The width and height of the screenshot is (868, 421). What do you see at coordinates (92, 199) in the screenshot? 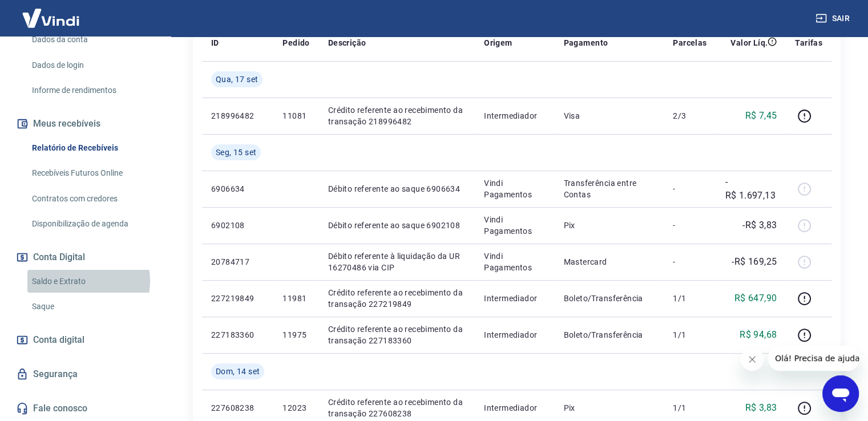
I see `a: Contratos com credores` at bounding box center [92, 199].